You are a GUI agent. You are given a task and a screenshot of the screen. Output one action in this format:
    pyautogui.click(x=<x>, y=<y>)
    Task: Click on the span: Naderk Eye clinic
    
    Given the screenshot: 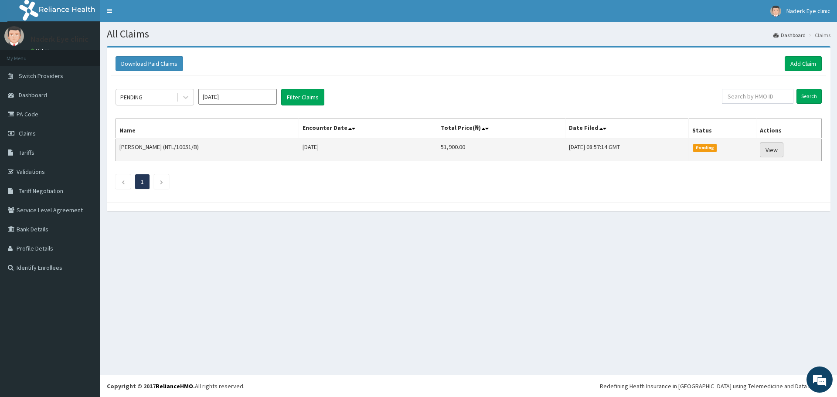 What is the action you would take?
    pyautogui.click(x=808, y=11)
    